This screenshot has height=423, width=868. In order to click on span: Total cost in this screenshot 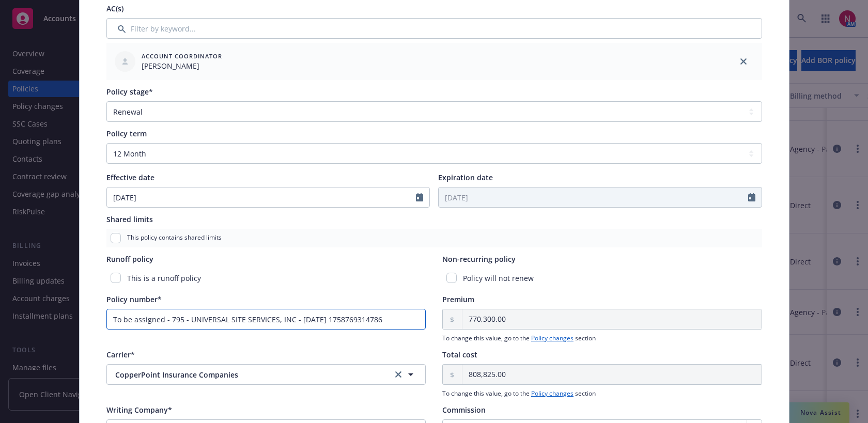, I will do `click(460, 354)`.